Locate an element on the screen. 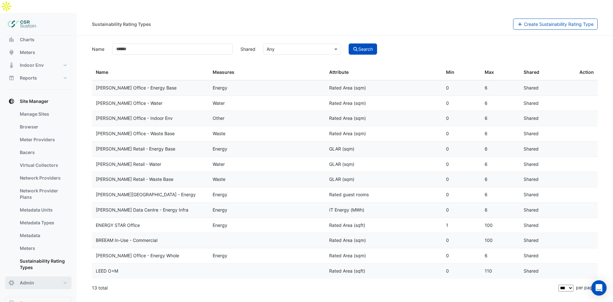  a: Virtual Collectors is located at coordinates (43, 165).